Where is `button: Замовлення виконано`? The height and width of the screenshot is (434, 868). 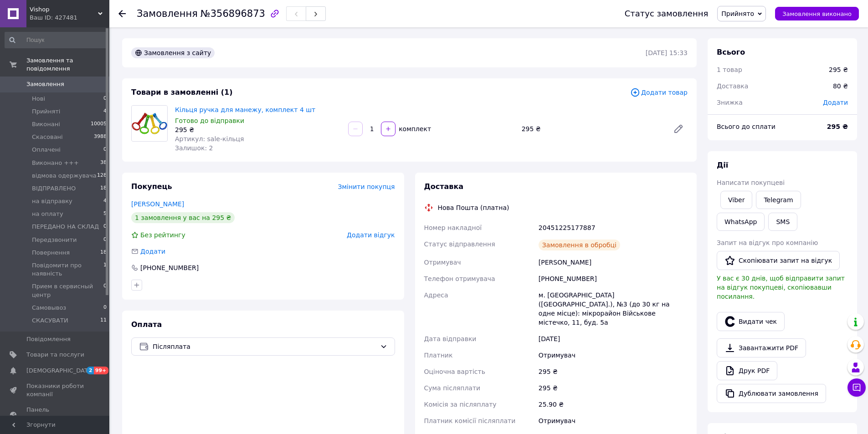 button: Замовлення виконано is located at coordinates (817, 14).